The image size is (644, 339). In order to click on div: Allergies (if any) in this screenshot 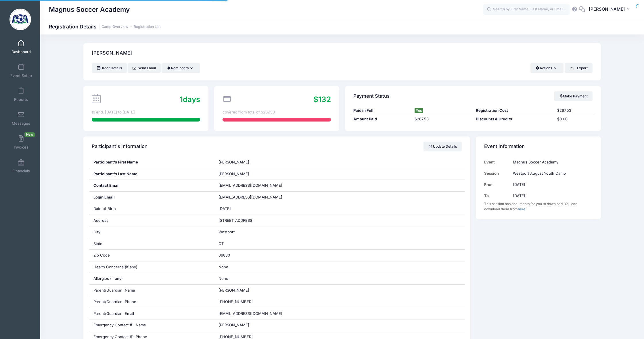, I will do `click(151, 279)`.